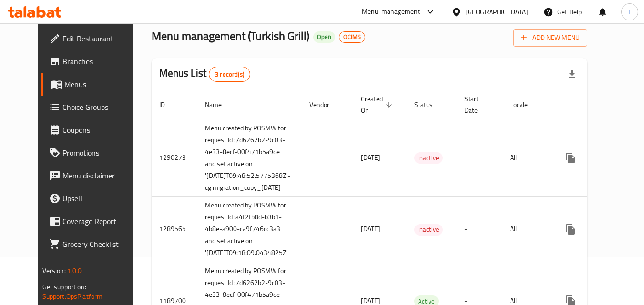 This screenshot has height=305, width=644. I want to click on button: Add New Menu, so click(550, 37).